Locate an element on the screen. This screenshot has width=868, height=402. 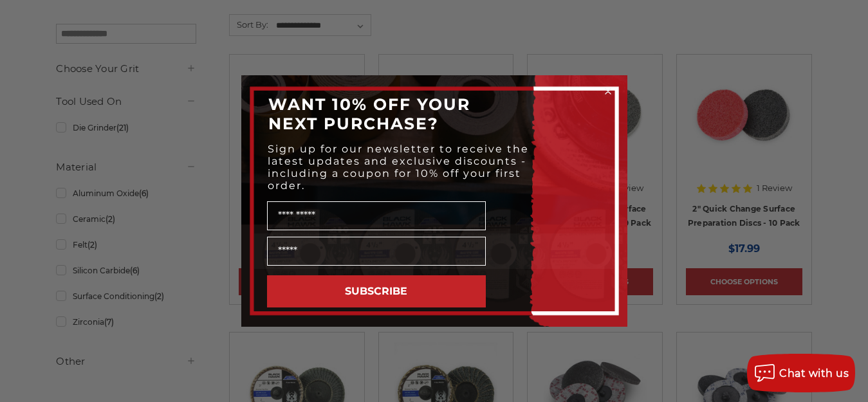
span: Sign up for our newsletter to receive the latest updates and exclusive discounts - including a co... is located at coordinates (398, 167).